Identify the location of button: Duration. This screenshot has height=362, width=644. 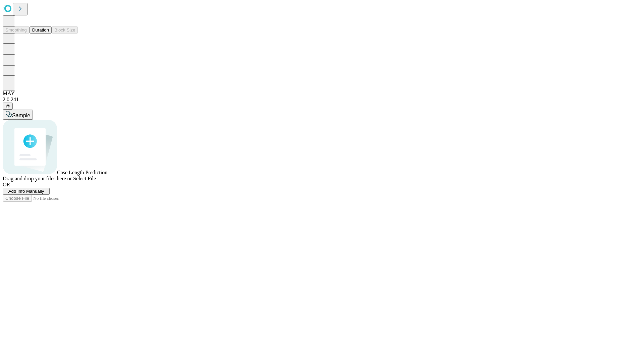
(40, 30).